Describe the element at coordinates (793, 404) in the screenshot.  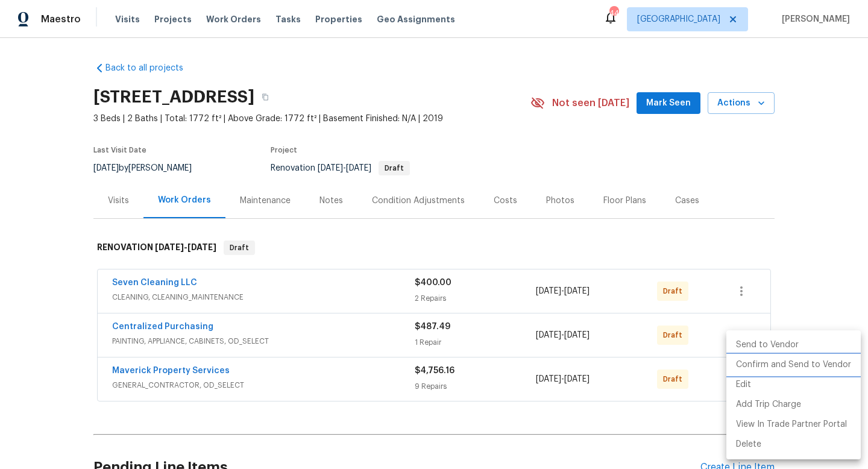
I see `li: Add Trip Charge` at that location.